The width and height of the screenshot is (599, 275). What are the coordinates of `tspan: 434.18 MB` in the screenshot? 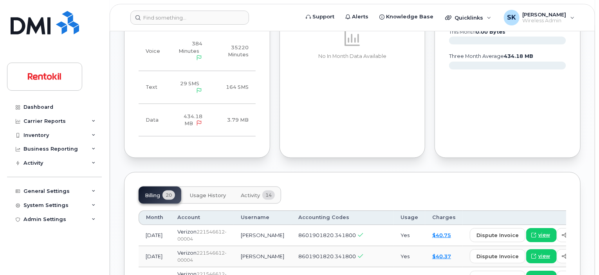 It's located at (518, 56).